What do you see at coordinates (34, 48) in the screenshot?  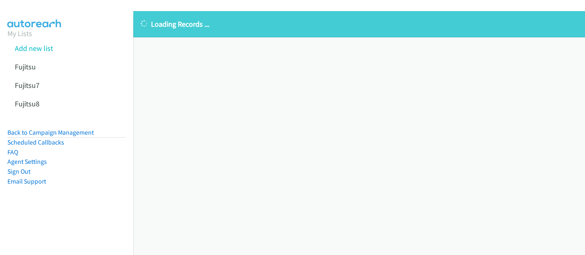 I see `a: Add new list` at bounding box center [34, 48].